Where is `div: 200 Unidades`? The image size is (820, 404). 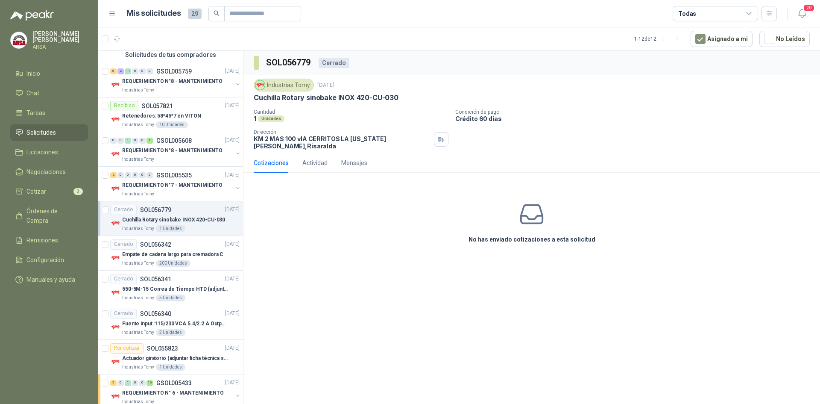
div: 200 Unidades is located at coordinates (173, 263).